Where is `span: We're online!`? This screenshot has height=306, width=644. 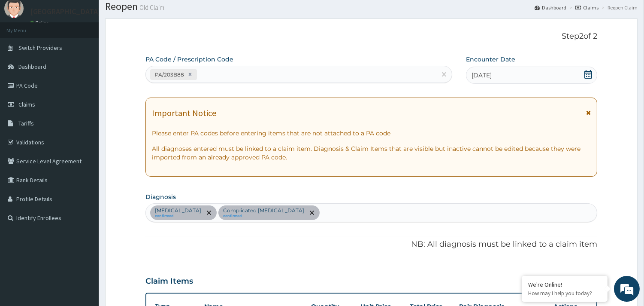 span: We're online! is located at coordinates (84, 139).